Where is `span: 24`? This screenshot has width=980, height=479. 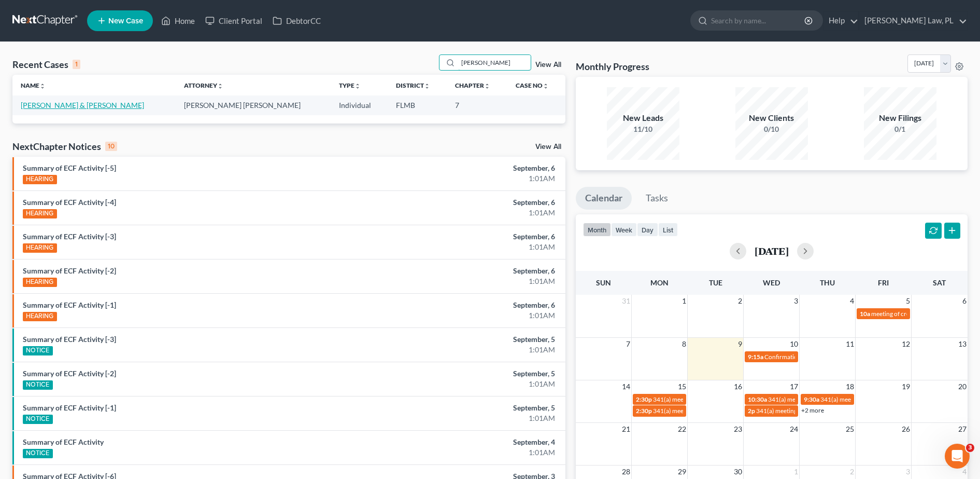
span: 24 is located at coordinates (794, 429).